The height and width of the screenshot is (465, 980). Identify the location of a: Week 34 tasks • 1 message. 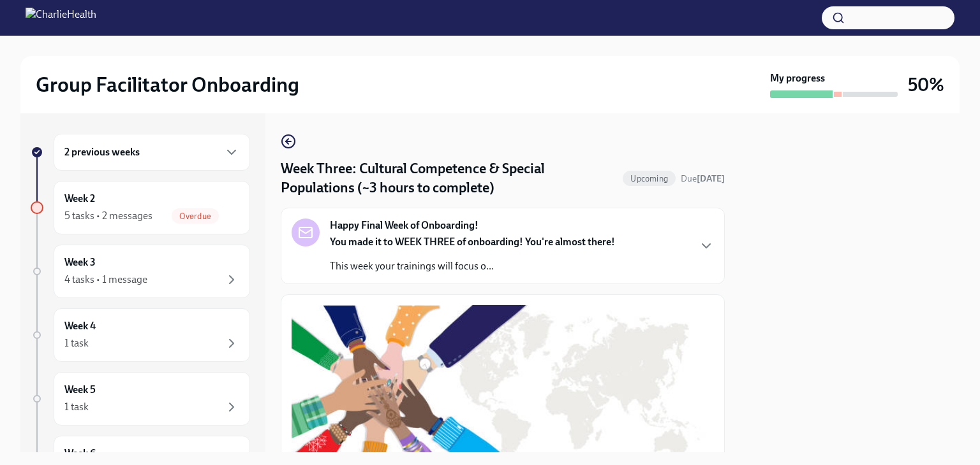
(140, 271).